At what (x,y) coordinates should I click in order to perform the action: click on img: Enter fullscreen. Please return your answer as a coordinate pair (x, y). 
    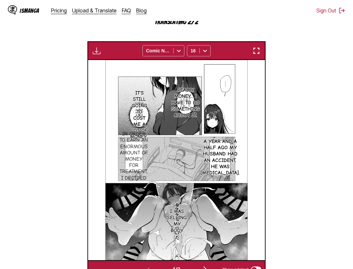
    Looking at the image, I should click on (256, 51).